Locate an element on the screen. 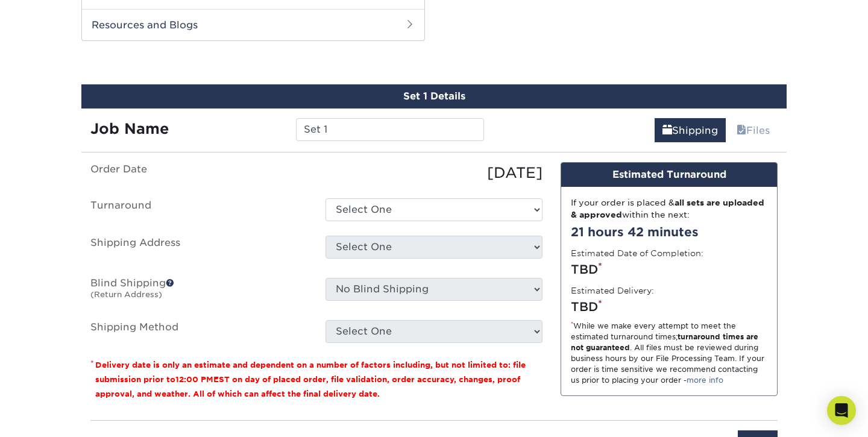 Image resolution: width=868 pixels, height=437 pixels. div: While we make every attempt to meet the estimated turnaround times; . All files must be reviewed ... is located at coordinates (669, 353).